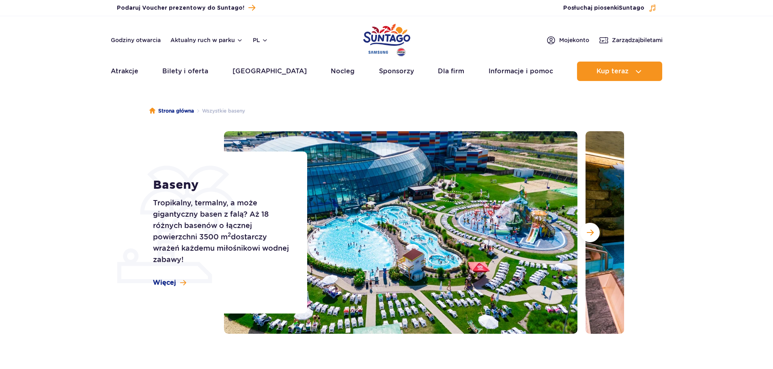  What do you see at coordinates (125, 71) in the screenshot?
I see `a: Atrakcje` at bounding box center [125, 71].